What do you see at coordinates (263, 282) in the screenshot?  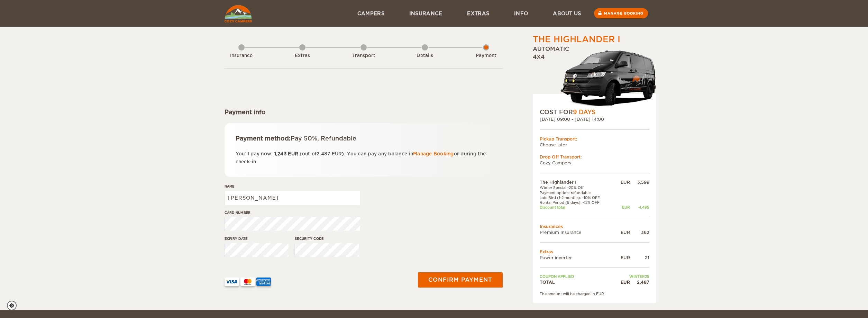 I see `img: AMEX` at bounding box center [263, 282].